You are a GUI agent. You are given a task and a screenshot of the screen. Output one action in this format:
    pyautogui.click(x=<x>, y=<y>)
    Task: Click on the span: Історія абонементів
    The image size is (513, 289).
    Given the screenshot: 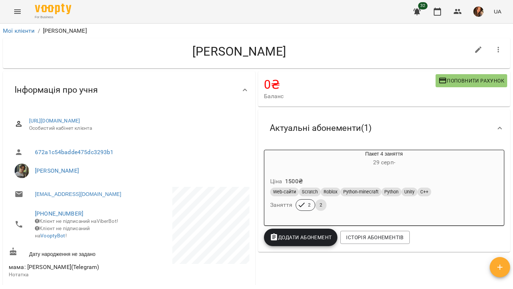 What is the action you would take?
    pyautogui.click(x=375, y=237)
    